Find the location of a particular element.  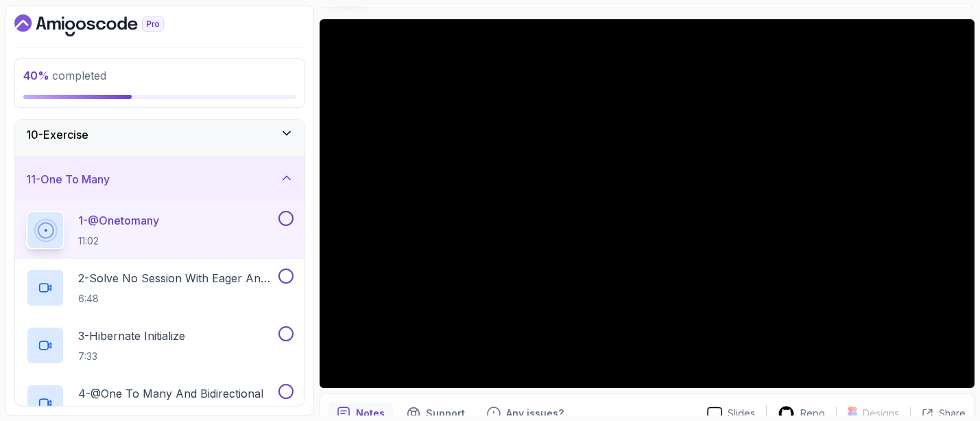

p: 1 - @Onetomany is located at coordinates (119, 221).